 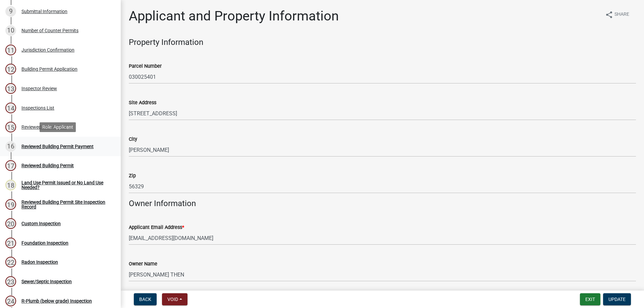 What do you see at coordinates (382, 42) in the screenshot?
I see `h4: Property Information` at bounding box center [382, 42].